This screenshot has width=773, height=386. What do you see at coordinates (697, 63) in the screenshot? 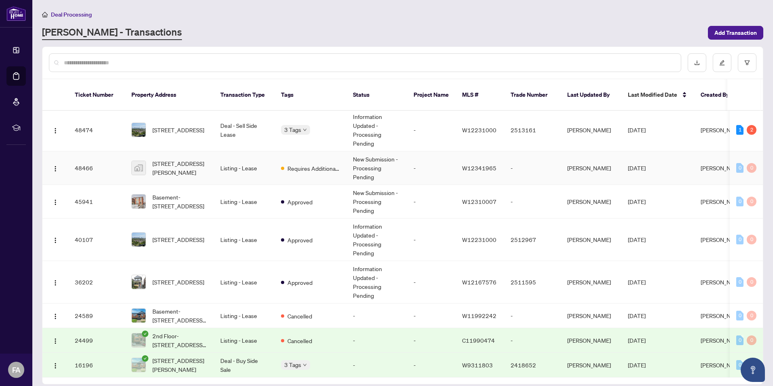
I see `button: download` at bounding box center [697, 63].